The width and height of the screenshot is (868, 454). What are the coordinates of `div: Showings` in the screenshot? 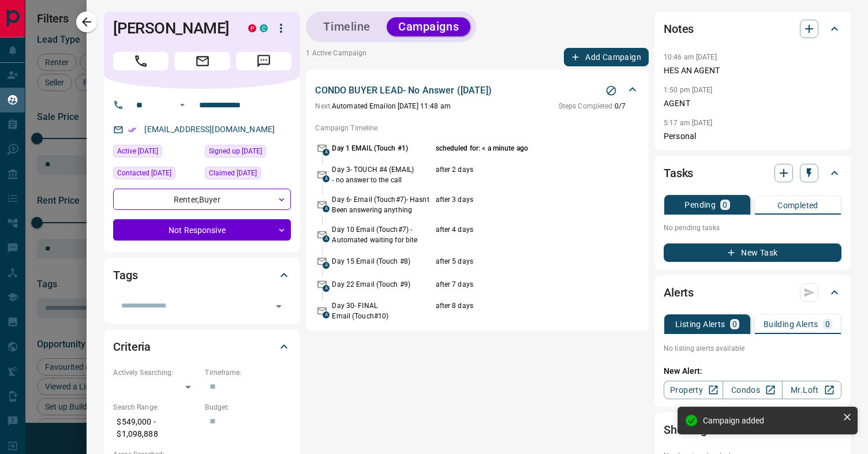 It's located at (753, 430).